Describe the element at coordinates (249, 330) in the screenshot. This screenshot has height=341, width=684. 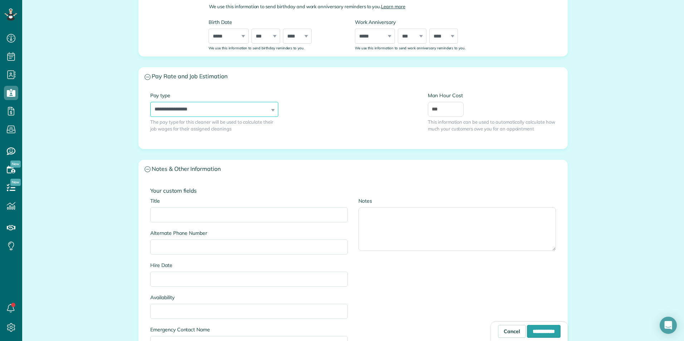
I see `label: Emergency Contact Name` at that location.